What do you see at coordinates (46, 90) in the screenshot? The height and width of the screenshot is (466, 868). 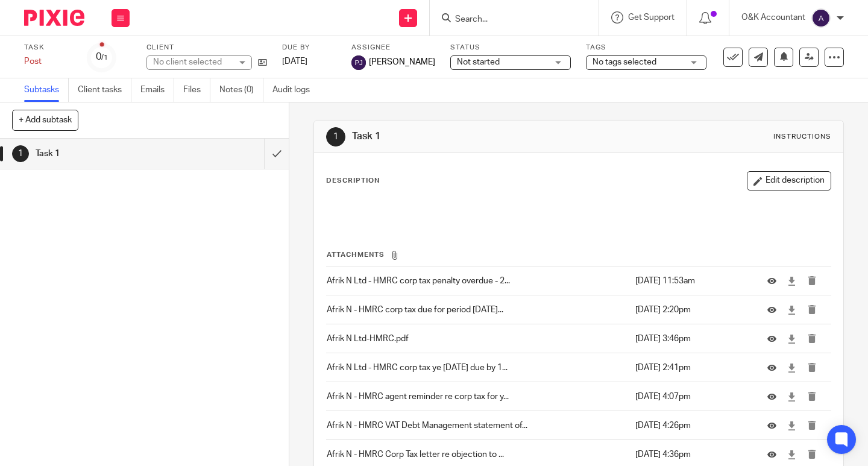 I see `a: Subtasks` at bounding box center [46, 90].